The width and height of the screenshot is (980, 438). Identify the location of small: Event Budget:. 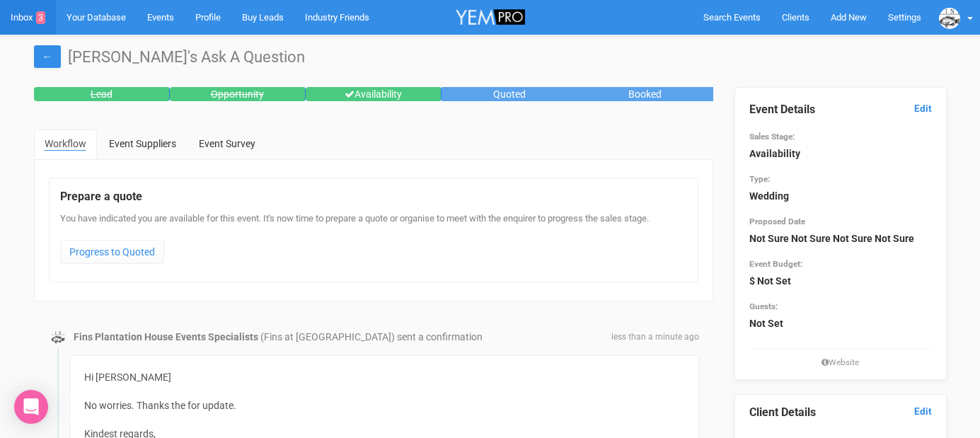
(775, 264).